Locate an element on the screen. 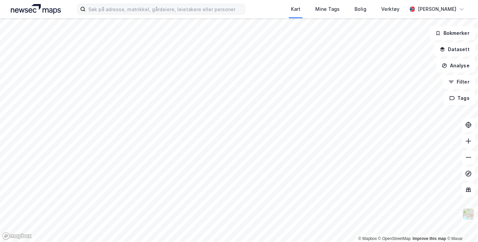 The width and height of the screenshot is (478, 242). button: Analyse is located at coordinates (456, 66).